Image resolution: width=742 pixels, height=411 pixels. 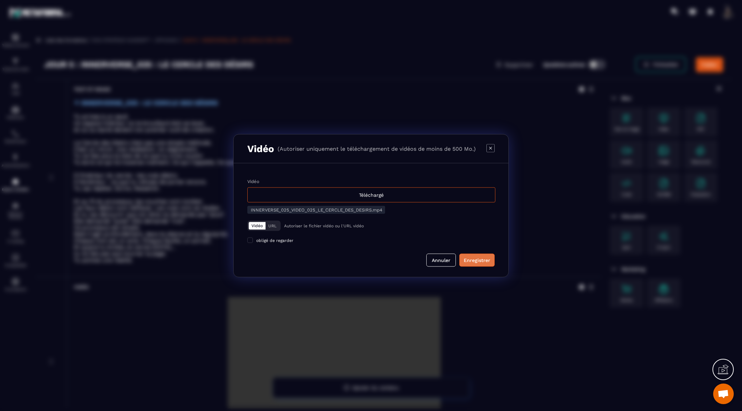 What do you see at coordinates (316, 209) in the screenshot?
I see `span: INNERVERSE_025_VIDEO_025_LE_CERCLE_DES_DESIRS.mp4` at bounding box center [316, 209].